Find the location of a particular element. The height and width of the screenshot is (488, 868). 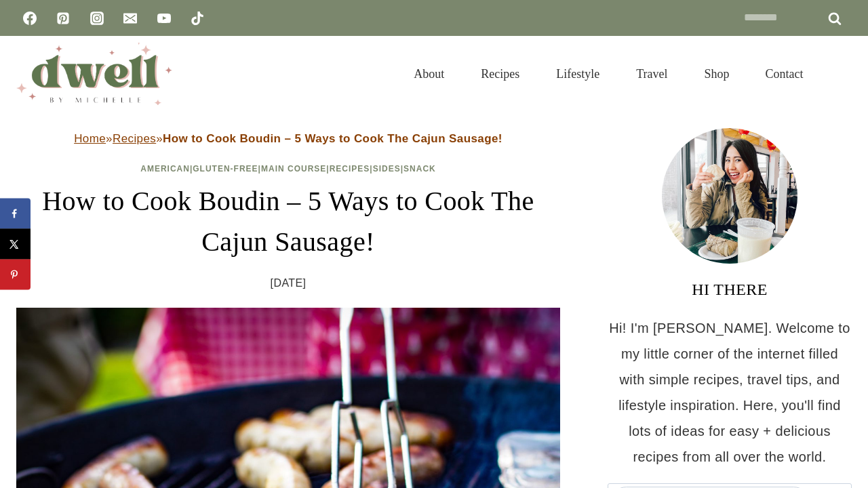

button: View Search Form is located at coordinates (840, 74).